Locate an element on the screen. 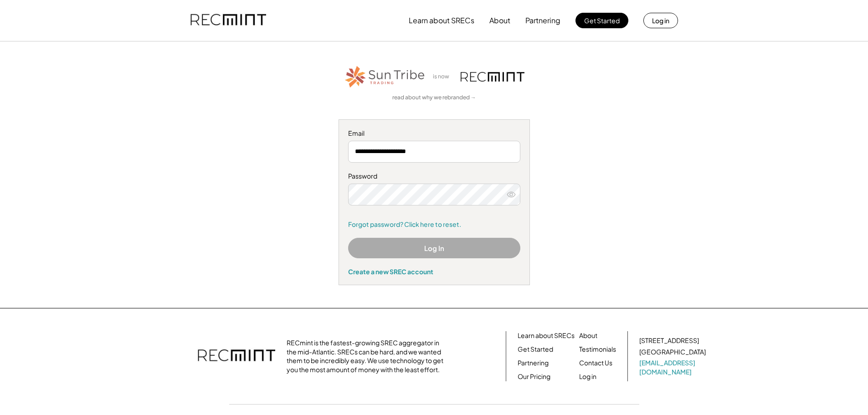  div: is now is located at coordinates (443, 76).